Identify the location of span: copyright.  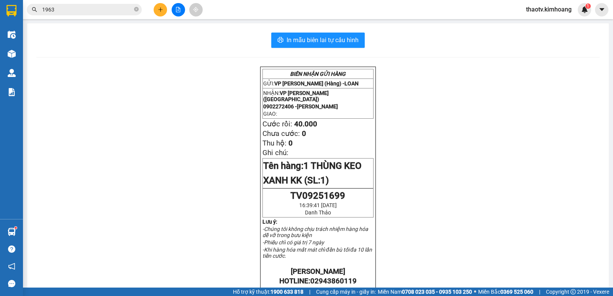
(573, 292).